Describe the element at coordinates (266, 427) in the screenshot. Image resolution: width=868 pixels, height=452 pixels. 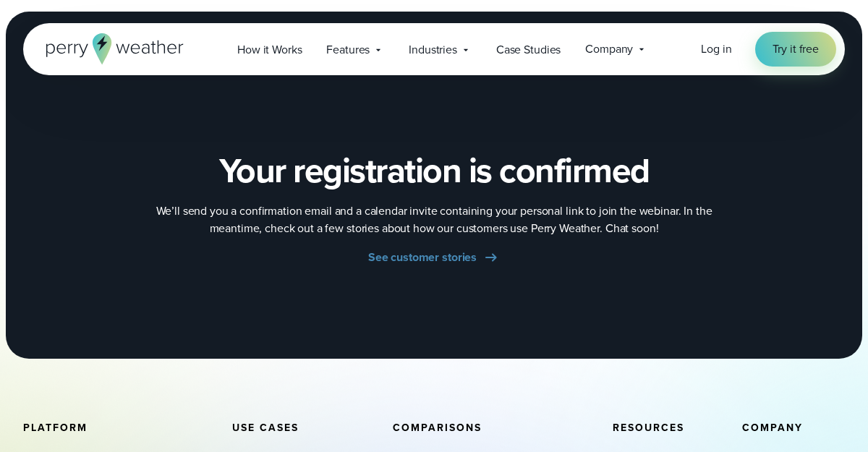
I see `span: Use Cases` at that location.